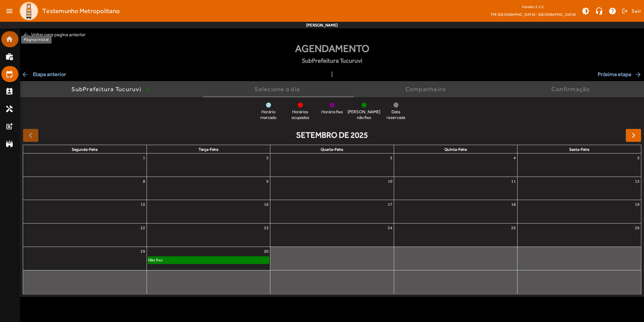 Image resolution: width=644 pixels, height=322 pixels. Describe the element at coordinates (636, 11) in the screenshot. I see `span: Sair` at that location.